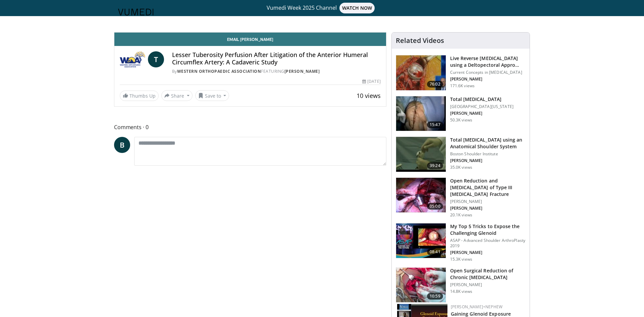  What do you see at coordinates (156, 60) in the screenshot?
I see `span: T` at bounding box center [156, 60].